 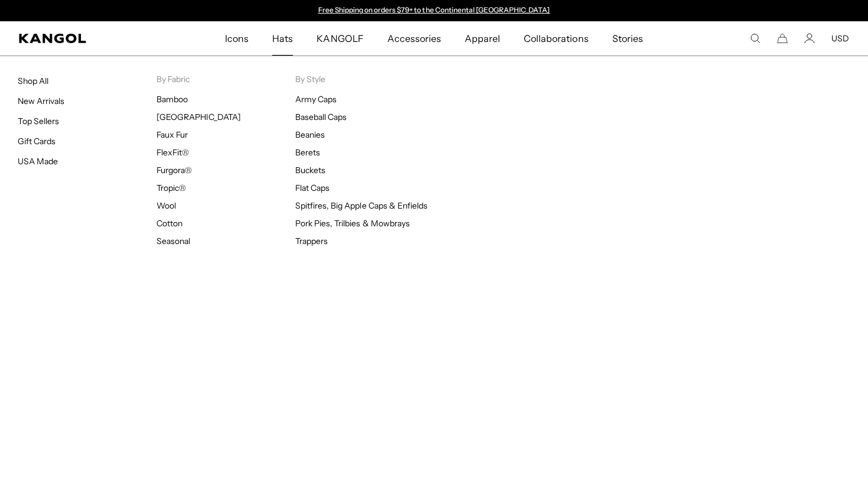 I want to click on a: Gift Cards, so click(x=37, y=141).